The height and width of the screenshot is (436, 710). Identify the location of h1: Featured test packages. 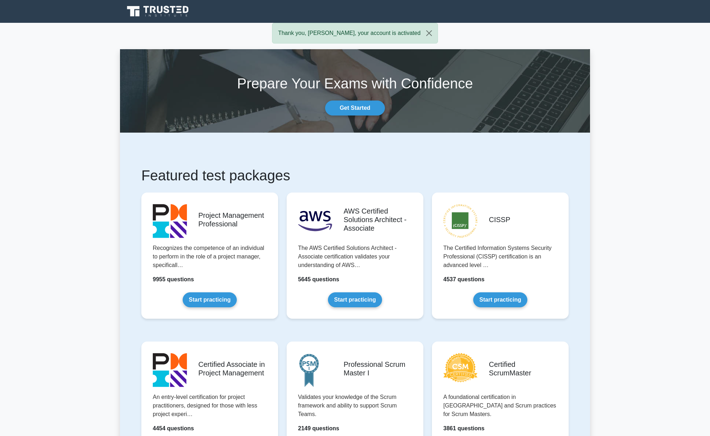
(355, 175).